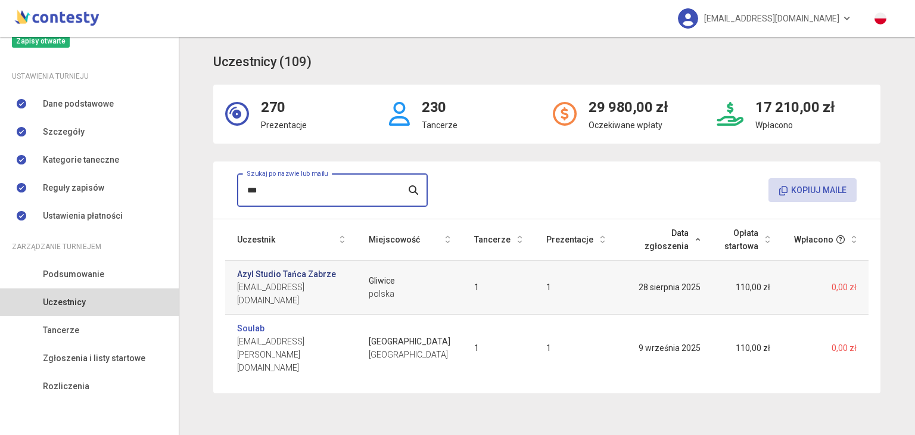  What do you see at coordinates (262, 62) in the screenshot?
I see `h3: Uczestnicy (109)` at bounding box center [262, 62].